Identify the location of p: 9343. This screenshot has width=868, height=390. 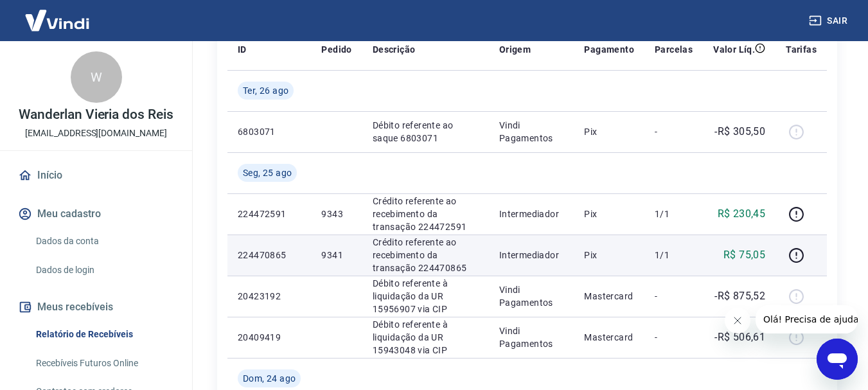
(336, 214).